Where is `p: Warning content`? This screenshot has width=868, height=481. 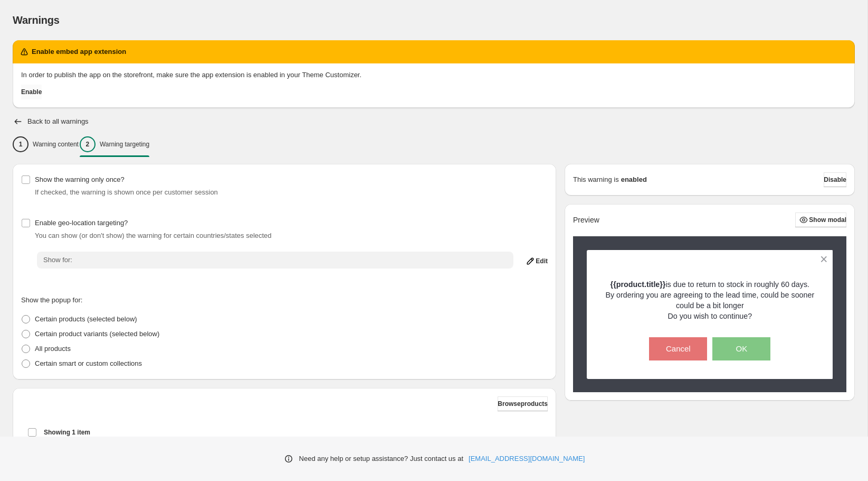 p: Warning content is located at coordinates (56, 144).